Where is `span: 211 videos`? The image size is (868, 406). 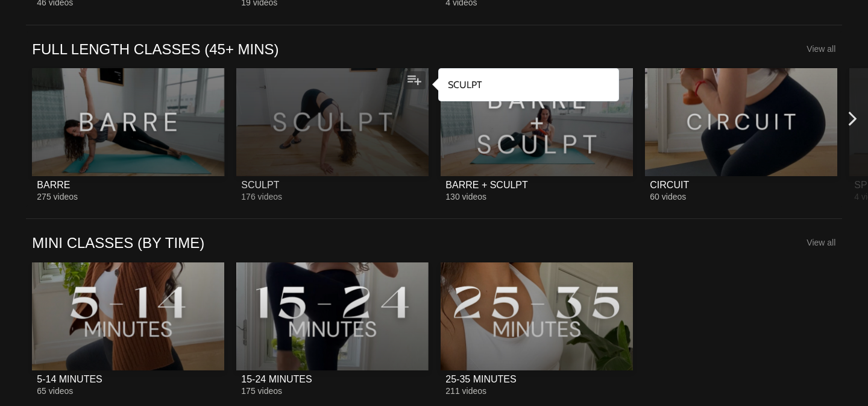
span: 211 videos is located at coordinates (466, 390).